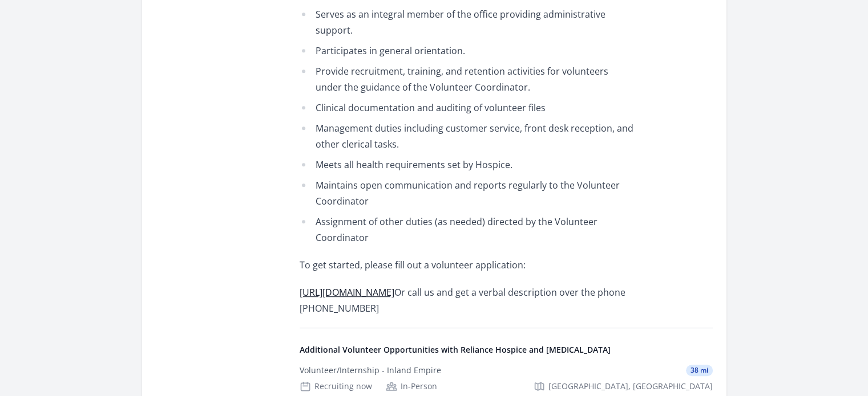 The height and width of the screenshot is (396, 868). I want to click on div: Volunteer/Internship - Inland Empire, so click(370, 370).